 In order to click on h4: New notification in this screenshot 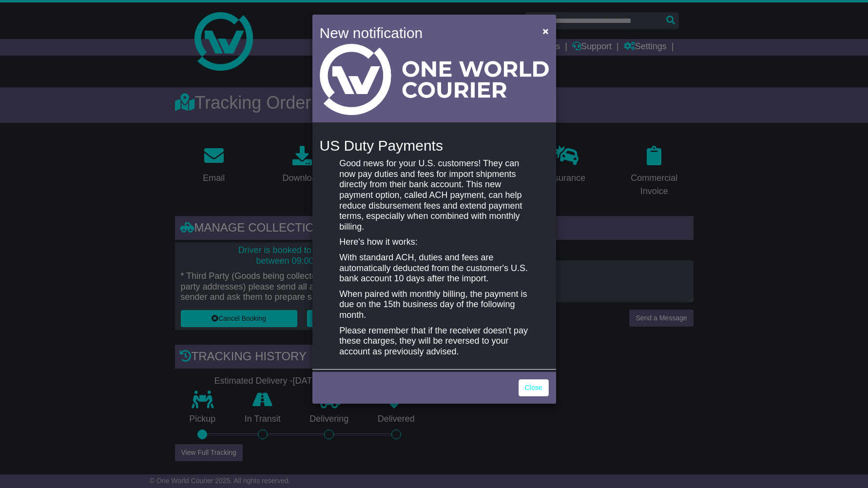, I will do `click(424, 33)`.